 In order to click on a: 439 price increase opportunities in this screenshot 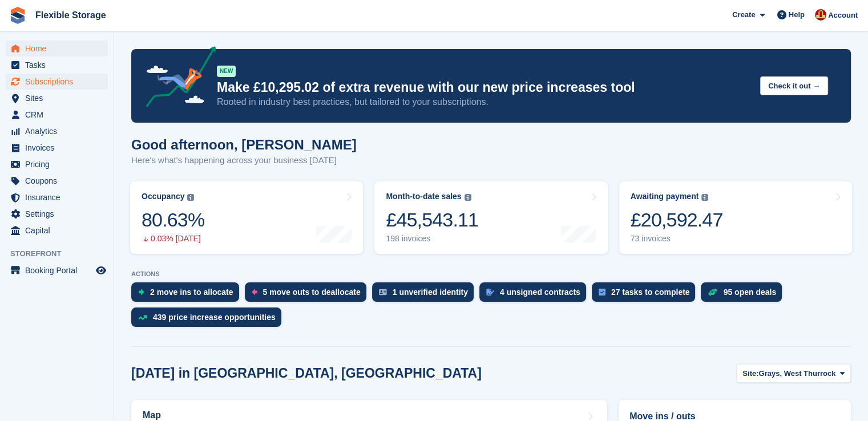, I will do `click(209, 320)`.